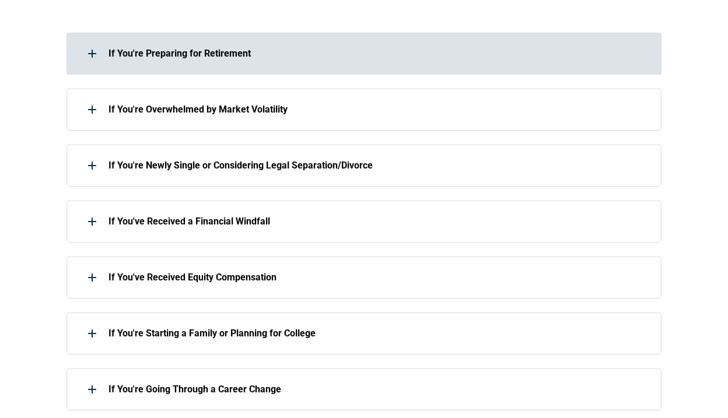  What do you see at coordinates (377, 109) in the screenshot?
I see `p: If You're Overwhelmed by Market Volatility` at bounding box center [377, 109].